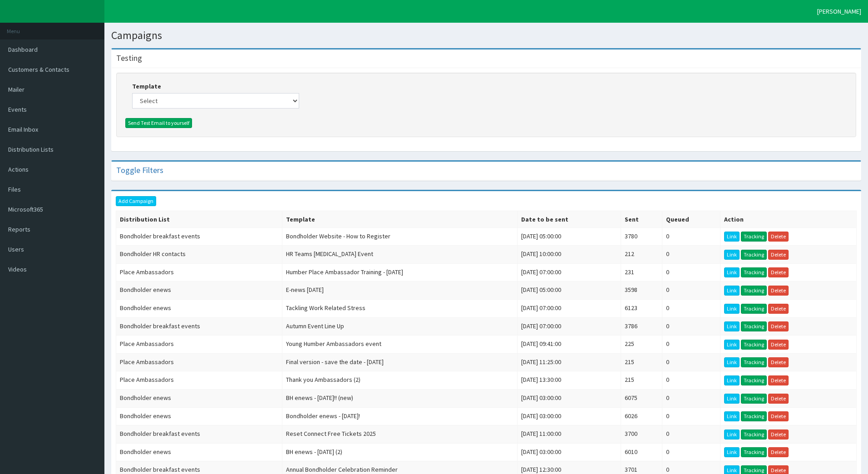 The width and height of the screenshot is (868, 474). Describe the element at coordinates (16, 249) in the screenshot. I see `span: Users` at that location.